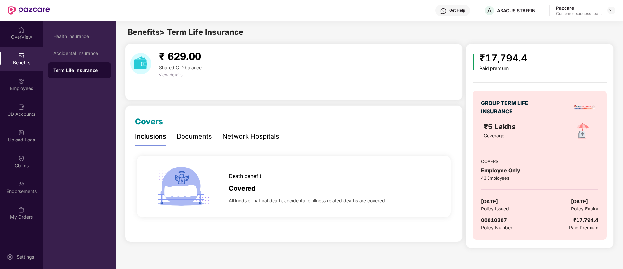 The image size is (623, 269). Describe the element at coordinates (443, 11) in the screenshot. I see `img: svg+xml;base64,PHN2ZyBpZD0iSGVscC0zMngzMiIgeG1sbnM9Imh0dHA6Ly93d3cudzMub3JnLzIwMDAvc3ZnIiB3aWR0aD...` at that location.